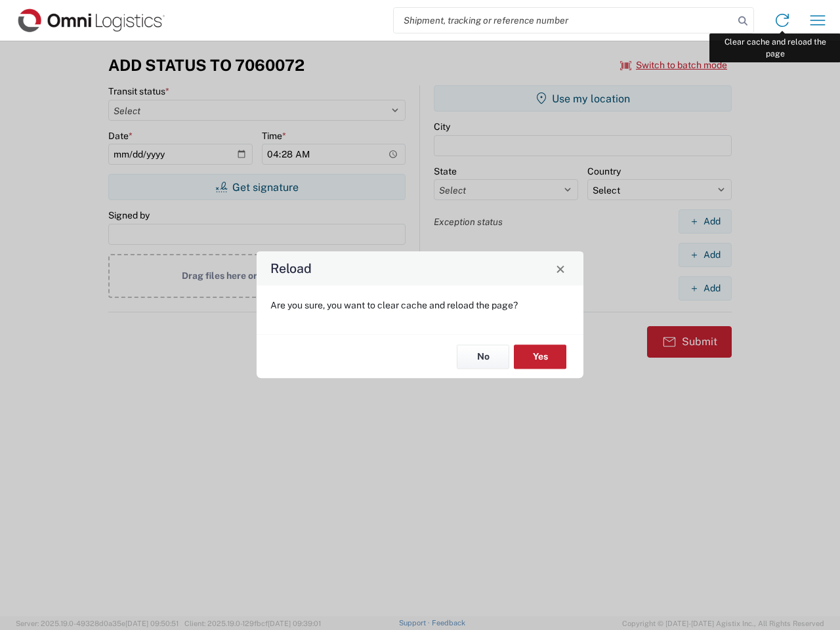  I want to click on button: Close, so click(561, 268).